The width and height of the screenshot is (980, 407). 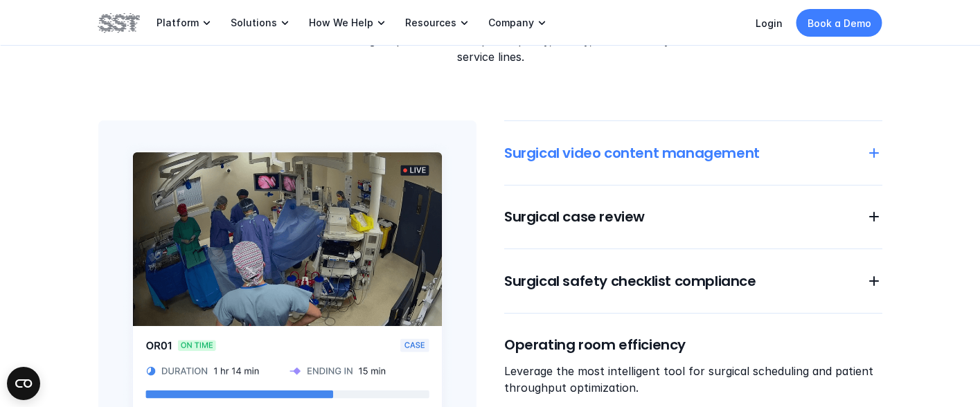 What do you see at coordinates (676, 281) in the screenshot?
I see `h6: Surgical safety checklist compliance` at bounding box center [676, 281].